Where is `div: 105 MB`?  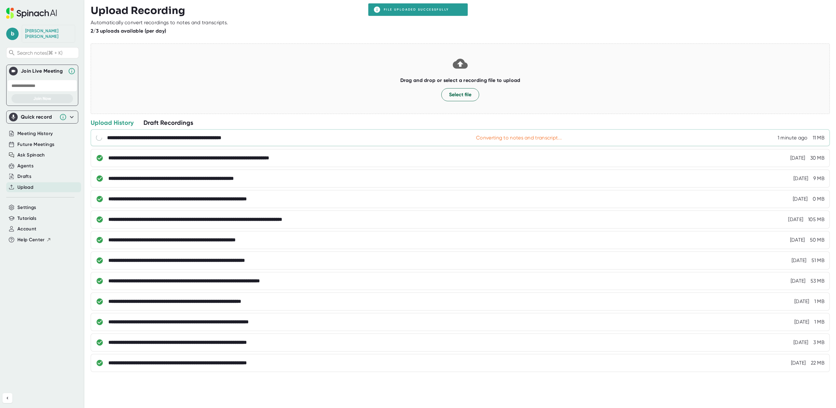 div: 105 MB is located at coordinates (816, 220).